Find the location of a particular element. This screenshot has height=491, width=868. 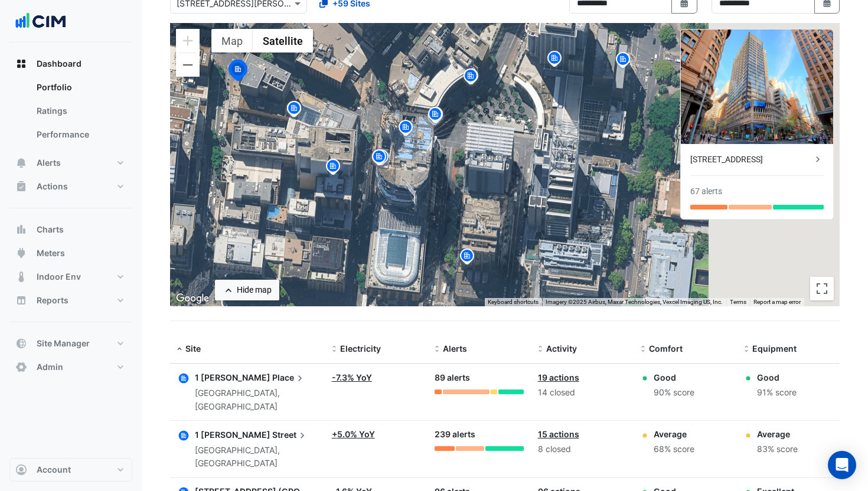

a: 19 actions is located at coordinates (558, 377).